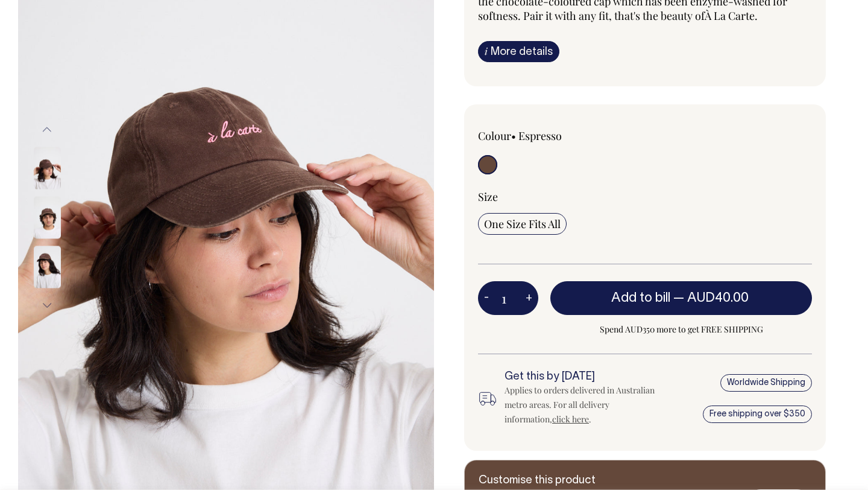 This screenshot has height=490, width=868. What do you see at coordinates (522, 223) in the screenshot?
I see `span: One Size Fits All` at bounding box center [522, 223].